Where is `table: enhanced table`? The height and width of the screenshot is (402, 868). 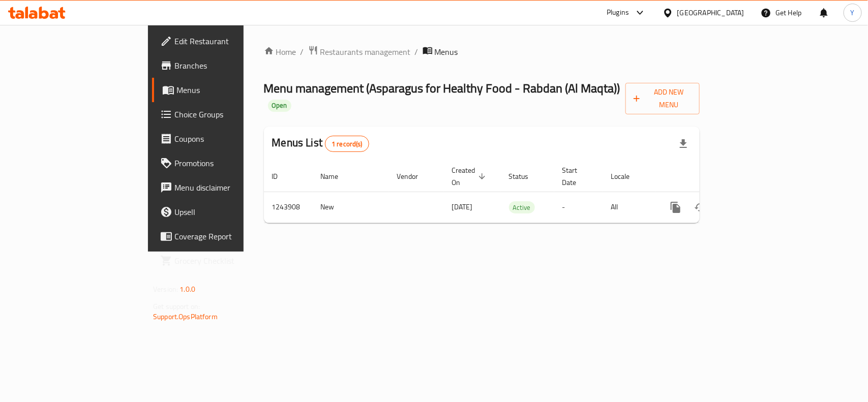 table: enhanced table is located at coordinates (516, 192).